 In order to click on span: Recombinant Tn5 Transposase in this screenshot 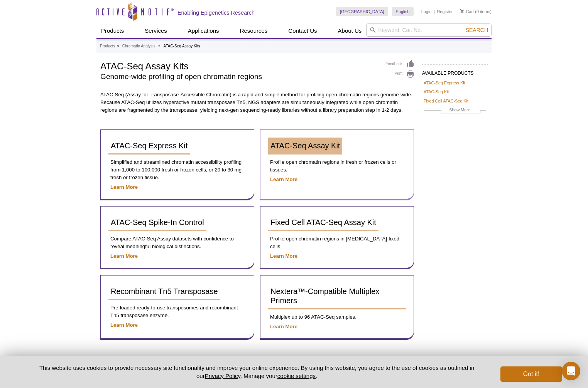, I will do `click(164, 291)`.